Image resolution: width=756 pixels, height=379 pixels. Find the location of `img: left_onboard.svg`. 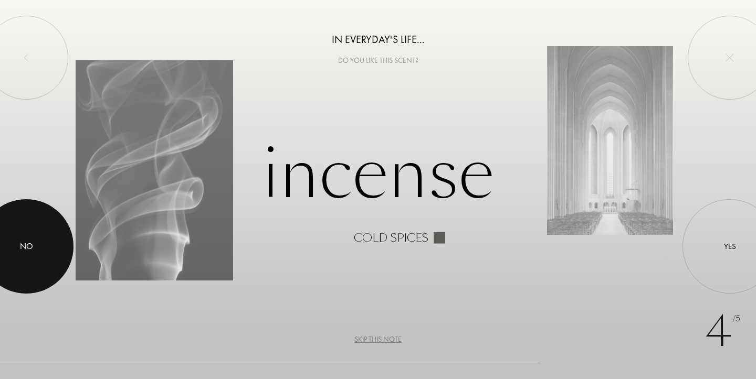

img: left_onboard.svg is located at coordinates (26, 58).